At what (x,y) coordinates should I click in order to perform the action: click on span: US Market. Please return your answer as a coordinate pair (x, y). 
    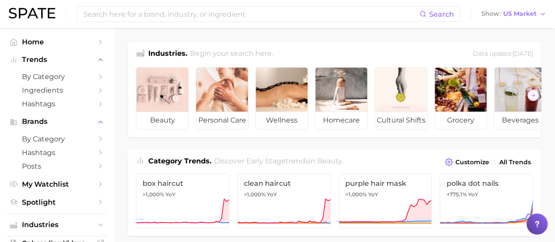
    Looking at the image, I should click on (520, 14).